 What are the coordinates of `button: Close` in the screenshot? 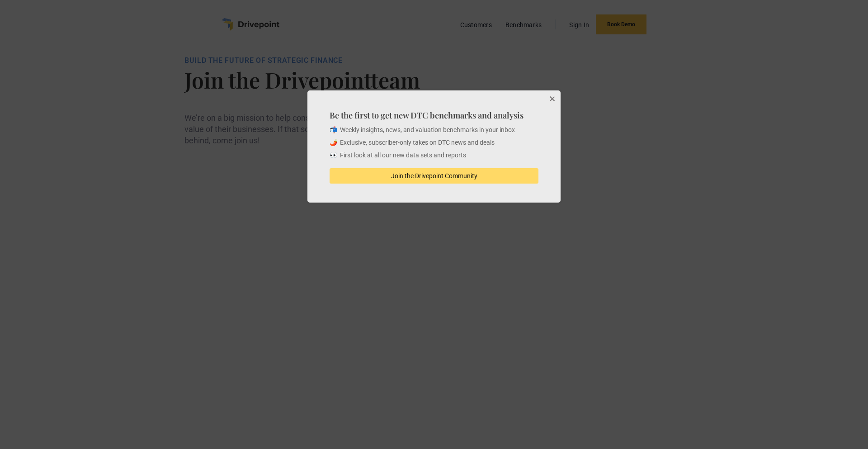 It's located at (551, 99).